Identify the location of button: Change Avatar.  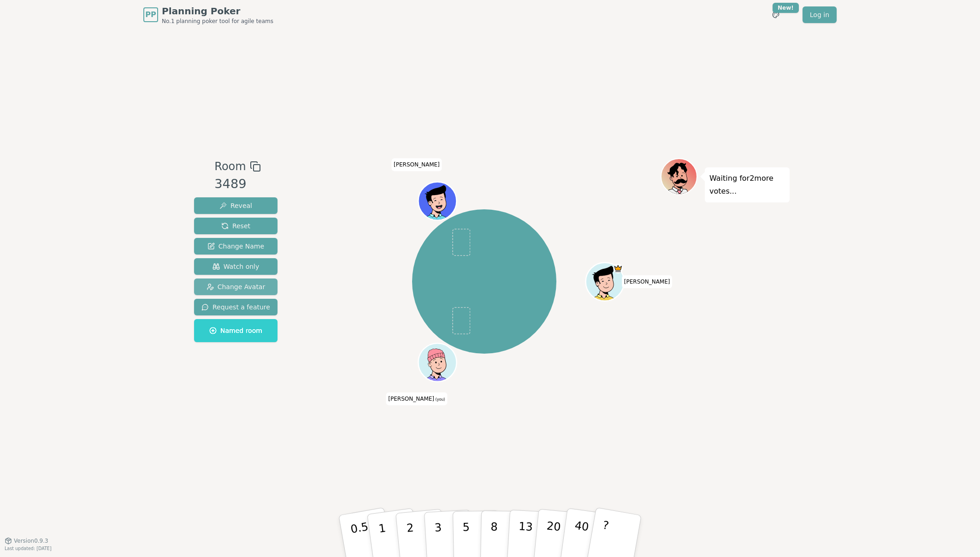
(236, 287).